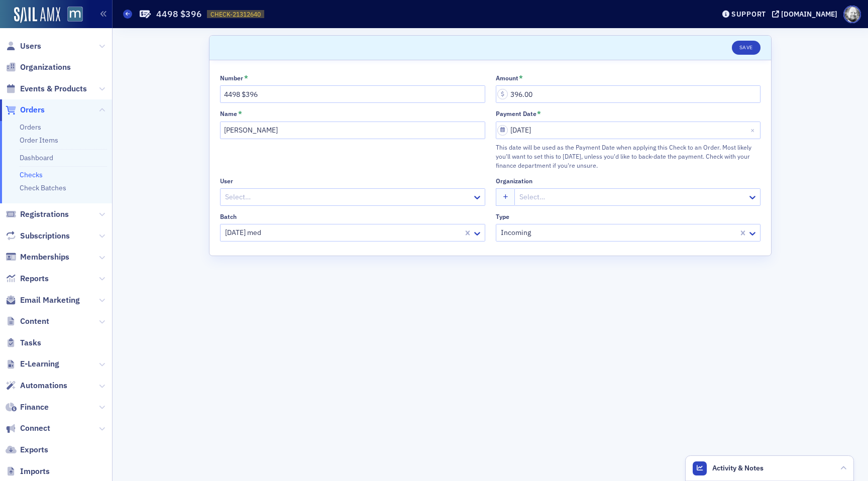 Image resolution: width=868 pixels, height=481 pixels. I want to click on span: Content, so click(35, 321).